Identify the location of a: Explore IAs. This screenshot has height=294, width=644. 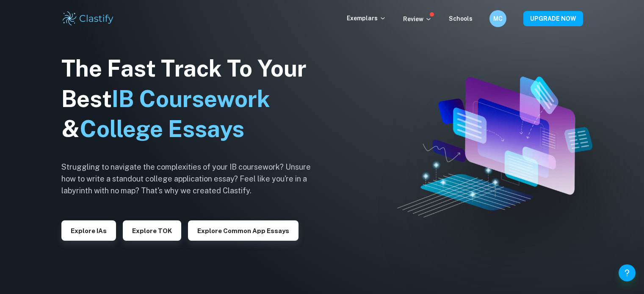
(88, 230).